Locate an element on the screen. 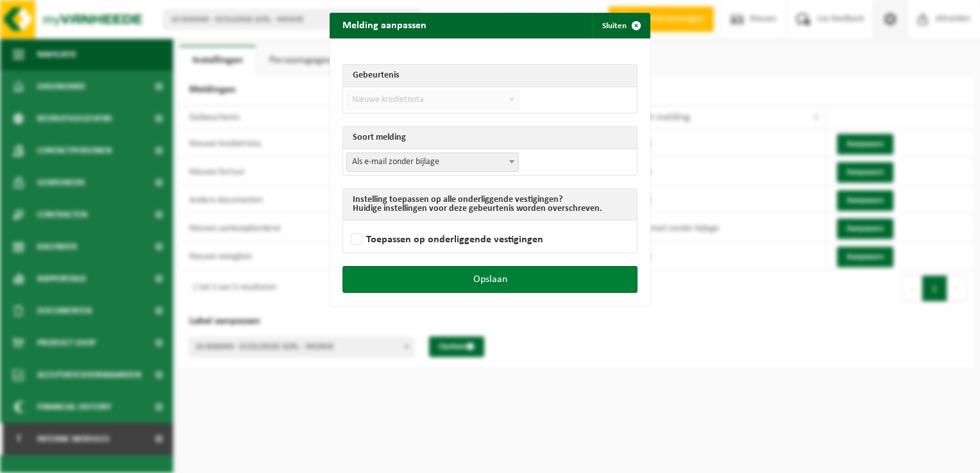 The image size is (980, 473). th: Soort melding is located at coordinates (490, 138).